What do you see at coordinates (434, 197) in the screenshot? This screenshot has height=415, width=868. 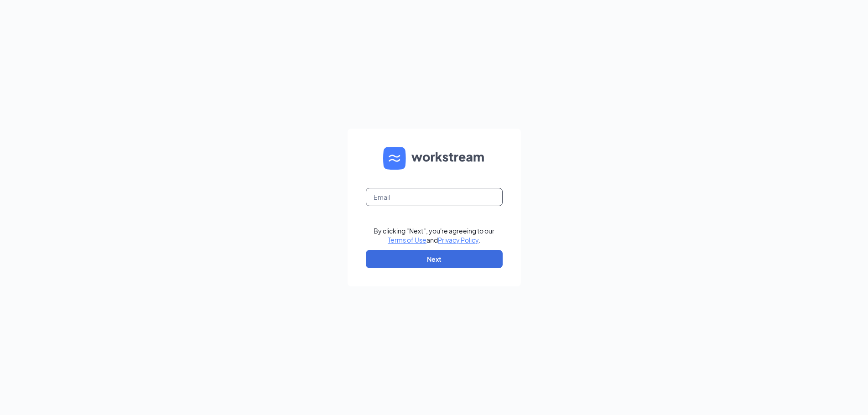 I see `input: Email` at bounding box center [434, 197].